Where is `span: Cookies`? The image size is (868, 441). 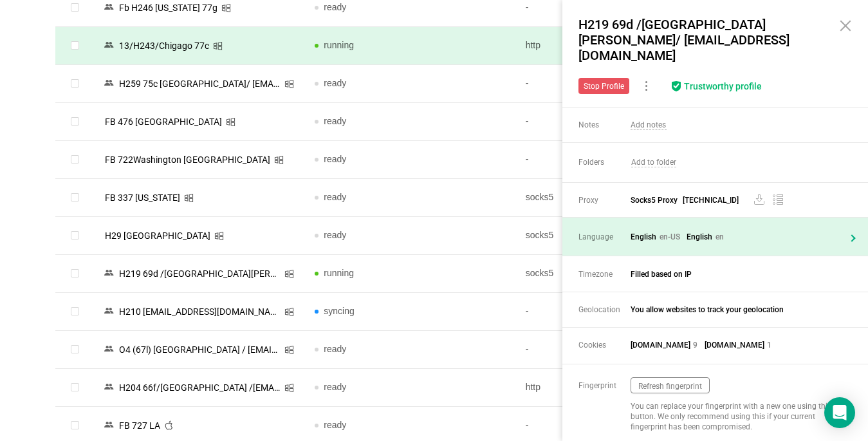
span: Cookies is located at coordinates (604, 345).